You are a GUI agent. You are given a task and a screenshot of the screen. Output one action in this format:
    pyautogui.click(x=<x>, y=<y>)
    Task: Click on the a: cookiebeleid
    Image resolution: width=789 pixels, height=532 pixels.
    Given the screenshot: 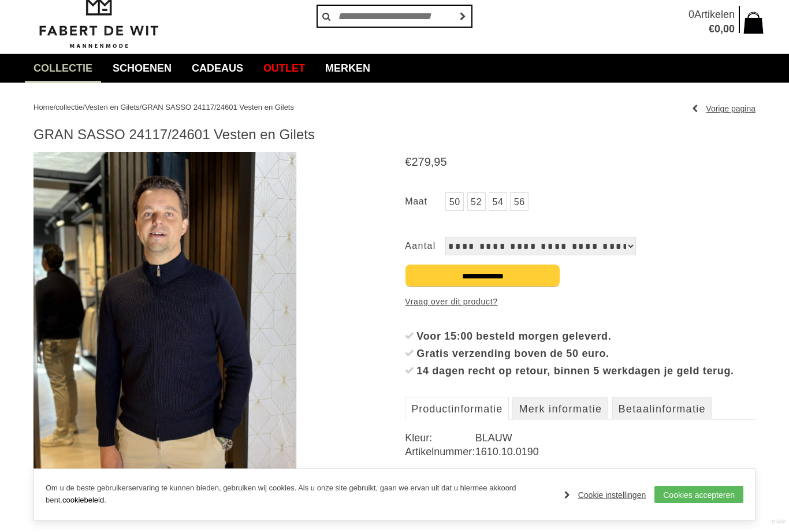 What is the action you would take?
    pyautogui.click(x=83, y=500)
    